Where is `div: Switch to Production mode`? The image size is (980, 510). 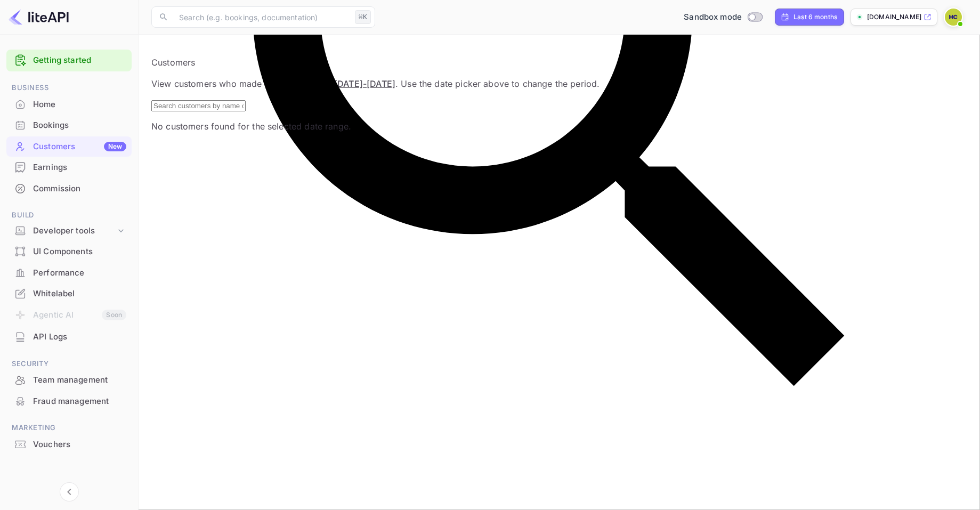
div: Switch to Production mode is located at coordinates (722, 17).